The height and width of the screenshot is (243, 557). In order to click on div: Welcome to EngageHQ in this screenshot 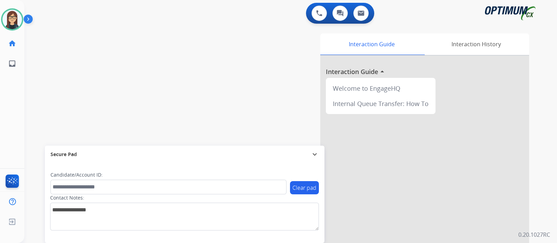, I will do `click(380, 88)`.